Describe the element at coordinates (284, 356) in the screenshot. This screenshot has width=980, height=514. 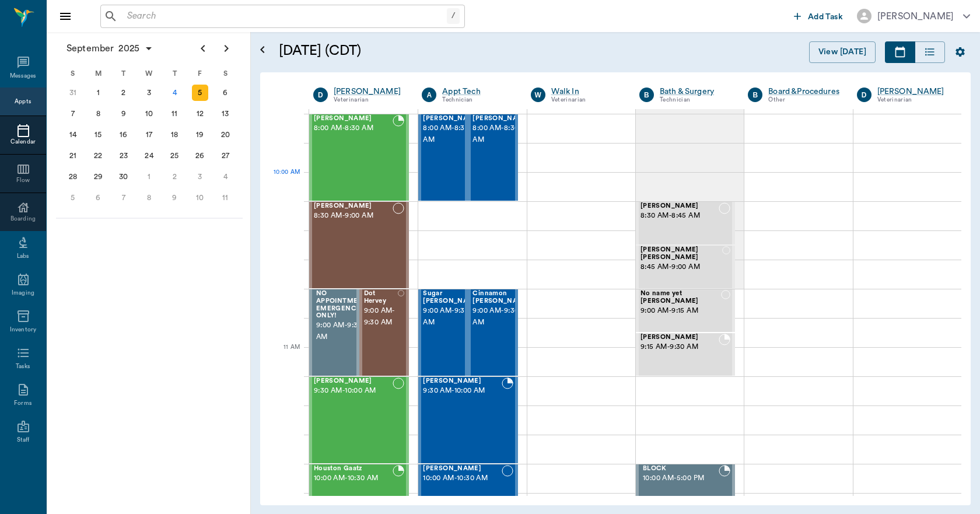
I see `div: 11 AM` at that location.